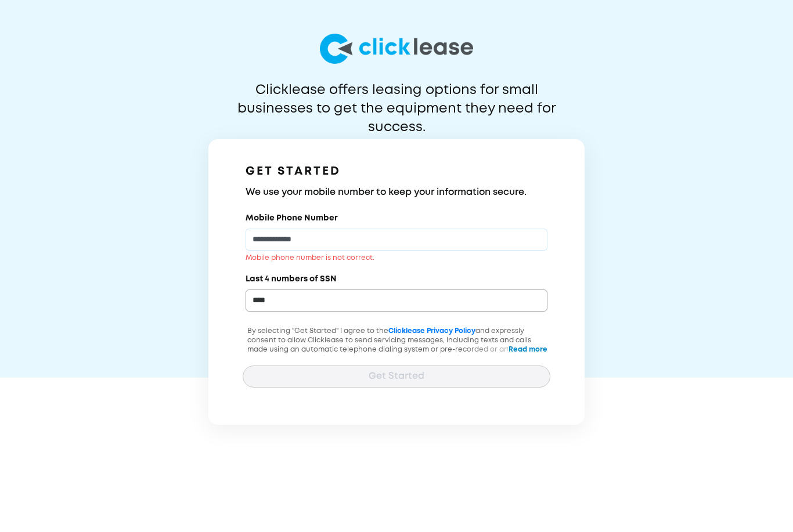 The width and height of the screenshot is (793, 532). What do you see at coordinates (292, 218) in the screenshot?
I see `label: Mobile Phone Number` at bounding box center [292, 218].